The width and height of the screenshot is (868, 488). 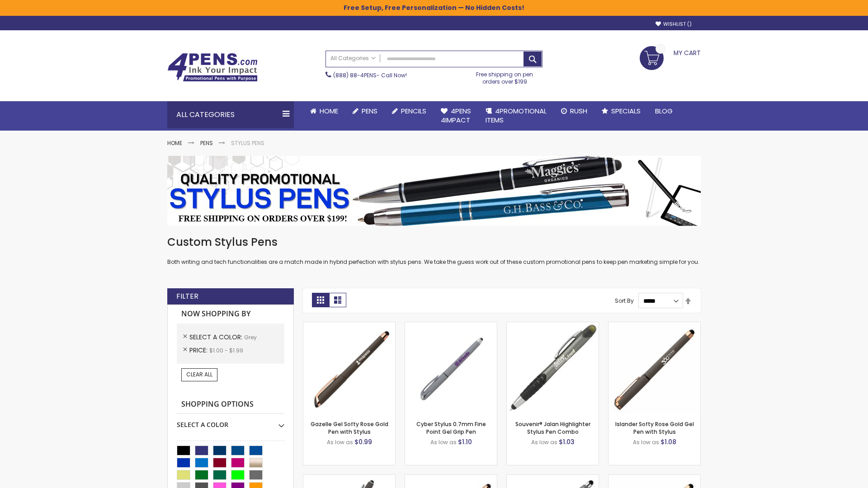 What do you see at coordinates (370, 75) in the screenshot?
I see `span: - Call Now!` at bounding box center [370, 75].